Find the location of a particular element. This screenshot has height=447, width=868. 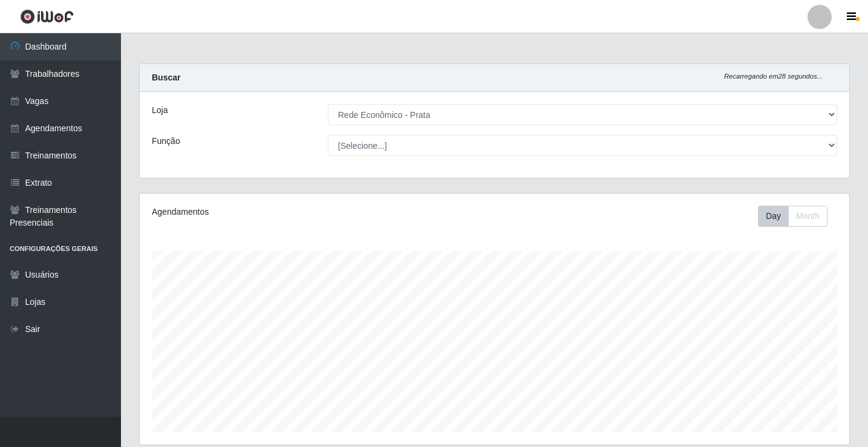

div: Agendamentos is located at coordinates (289, 212).